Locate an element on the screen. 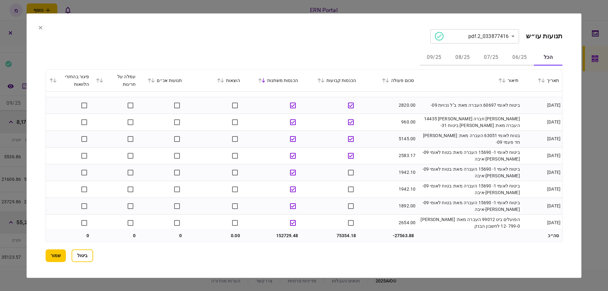 This screenshot has height=291, width=608. div: הוצאות is located at coordinates (214, 80).